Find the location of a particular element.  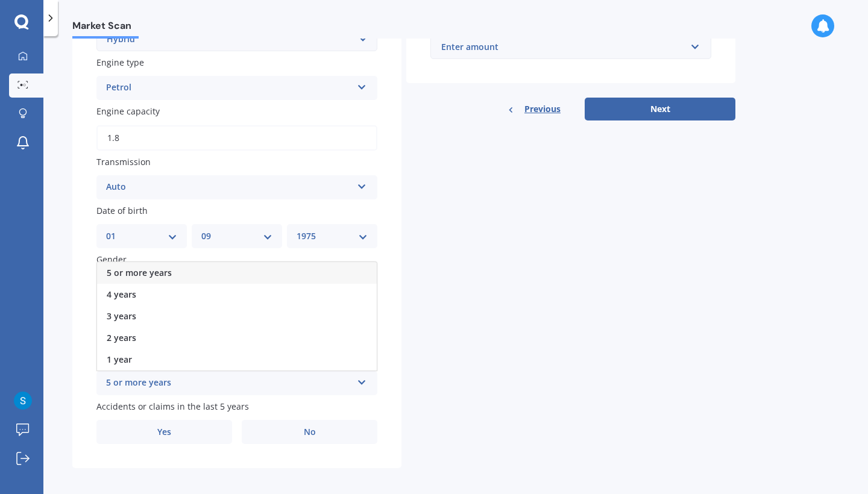

span: Market Scan is located at coordinates (105, 28).